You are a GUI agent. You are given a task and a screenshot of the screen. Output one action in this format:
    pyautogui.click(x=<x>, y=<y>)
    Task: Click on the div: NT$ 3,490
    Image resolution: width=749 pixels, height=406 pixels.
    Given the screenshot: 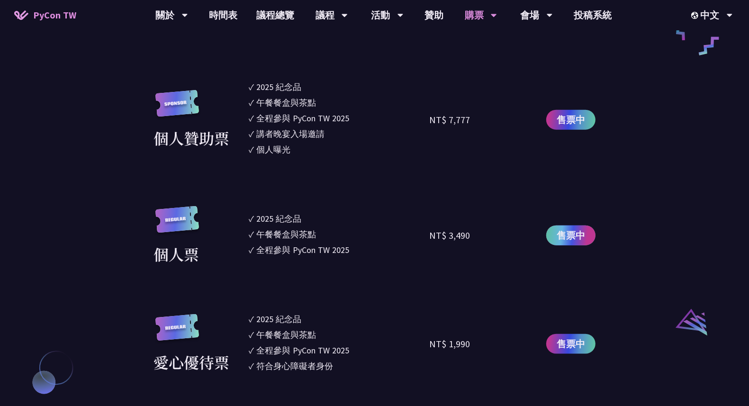 What is the action you would take?
    pyautogui.click(x=450, y=236)
    